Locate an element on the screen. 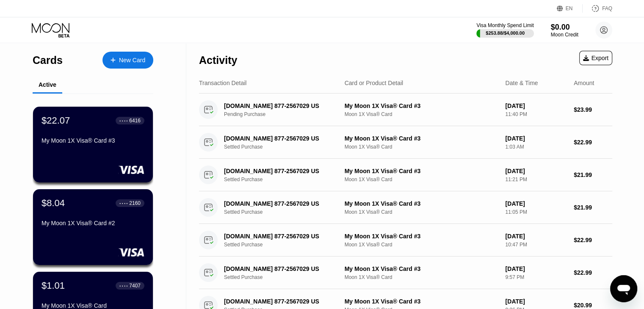 The height and width of the screenshot is (309, 644). div: Export is located at coordinates (596, 58).